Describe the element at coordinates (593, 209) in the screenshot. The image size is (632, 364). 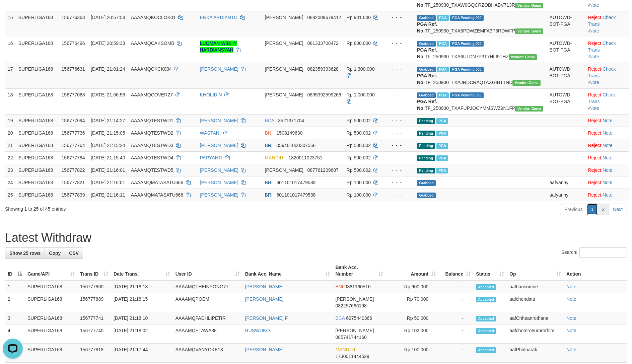
I see `a: 1` at that location.